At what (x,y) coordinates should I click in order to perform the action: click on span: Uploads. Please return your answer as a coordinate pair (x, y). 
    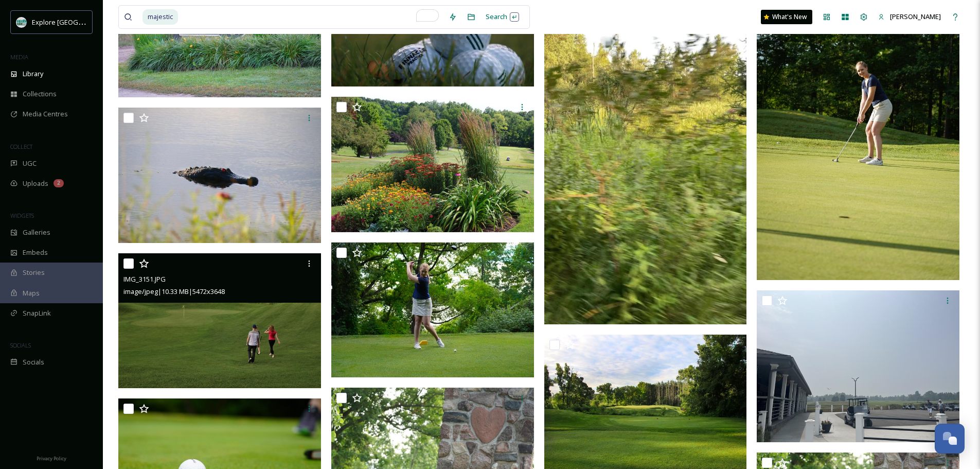
    Looking at the image, I should click on (36, 183).